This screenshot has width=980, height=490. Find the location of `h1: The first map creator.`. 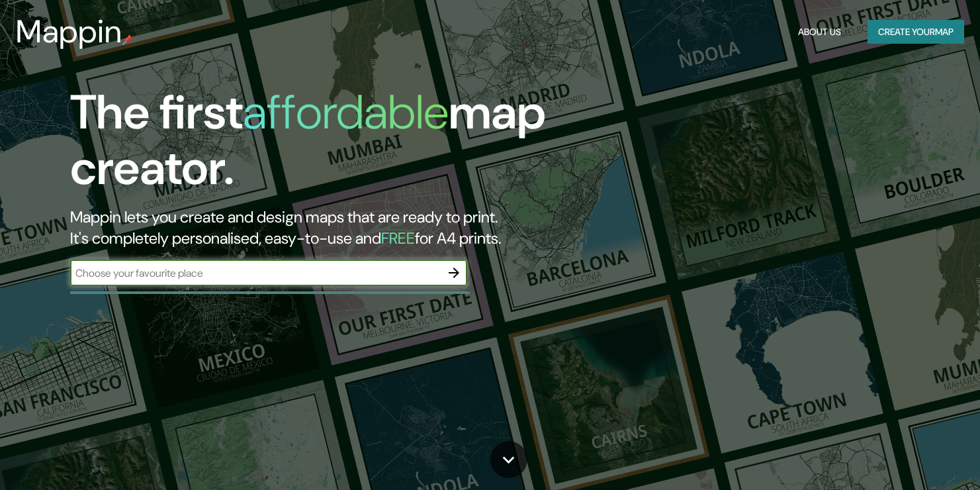

h1: The first map creator. is located at coordinates (315, 145).